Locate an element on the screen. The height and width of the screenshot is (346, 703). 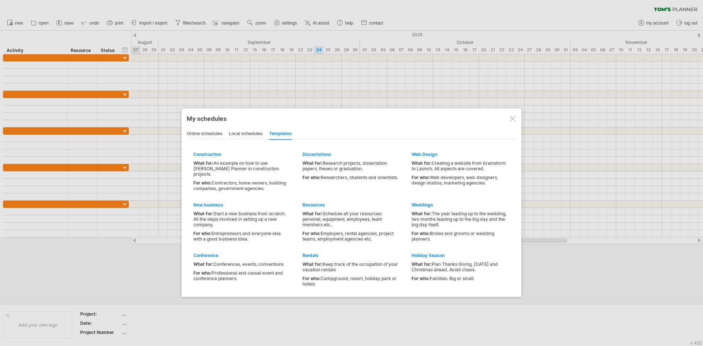
div: Holiday Season is located at coordinates (459, 255).